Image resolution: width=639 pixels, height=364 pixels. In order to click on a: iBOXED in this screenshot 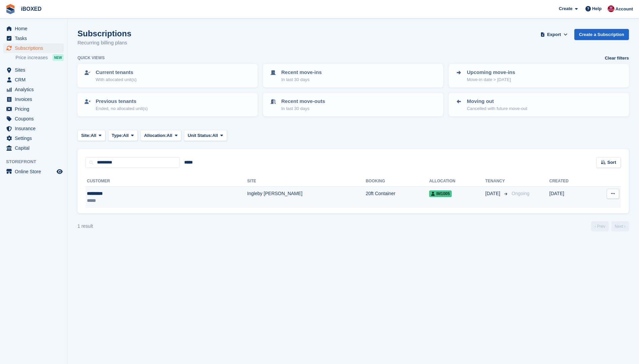, I will do `click(31, 9)`.